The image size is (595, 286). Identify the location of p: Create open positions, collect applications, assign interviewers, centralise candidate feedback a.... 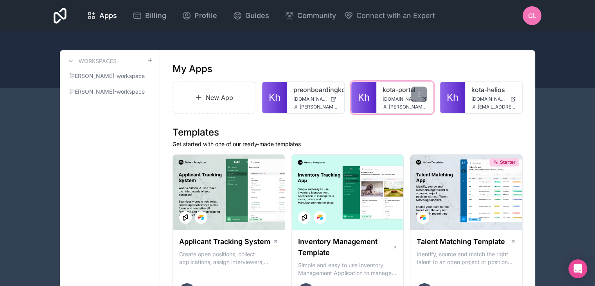
(229, 258).